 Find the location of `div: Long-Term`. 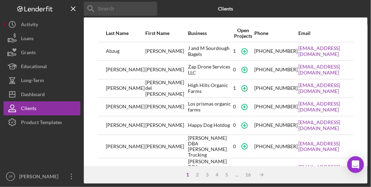

div: Long-Term is located at coordinates (32, 81).